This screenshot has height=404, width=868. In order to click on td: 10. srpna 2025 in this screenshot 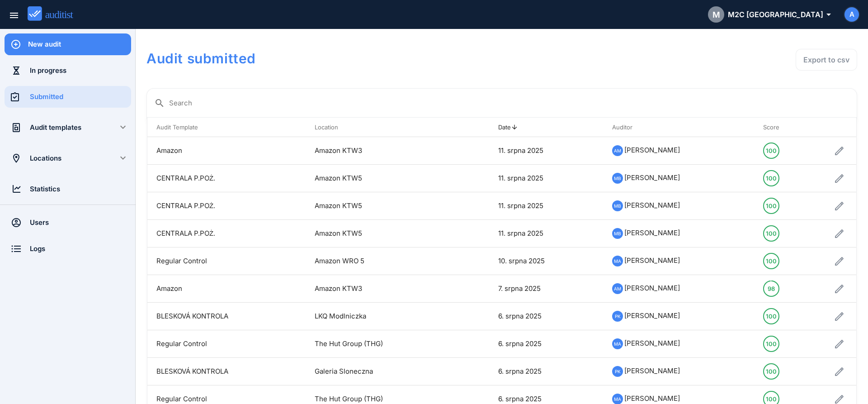, I will do `click(546, 261)`.